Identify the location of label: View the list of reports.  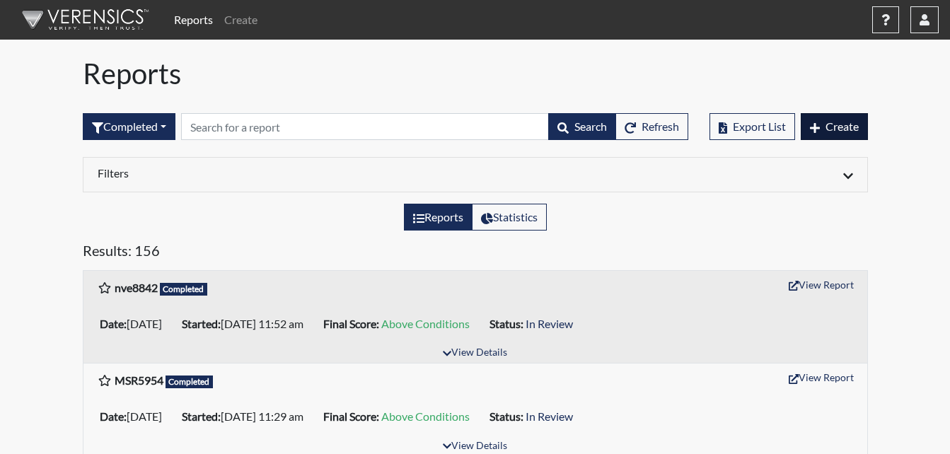
(438, 217).